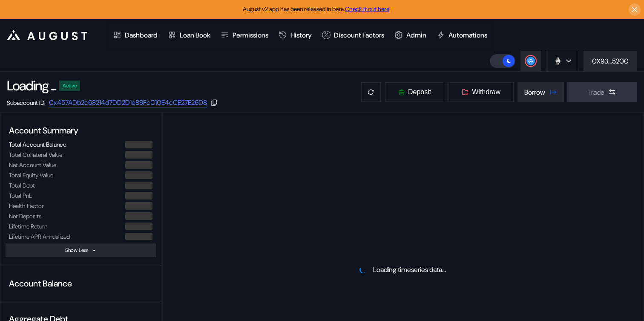  I want to click on button: Trade, so click(603, 92).